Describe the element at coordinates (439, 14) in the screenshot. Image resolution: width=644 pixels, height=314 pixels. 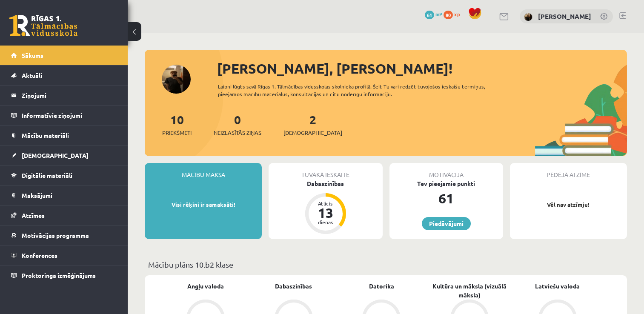
I see `span: mP` at that location.